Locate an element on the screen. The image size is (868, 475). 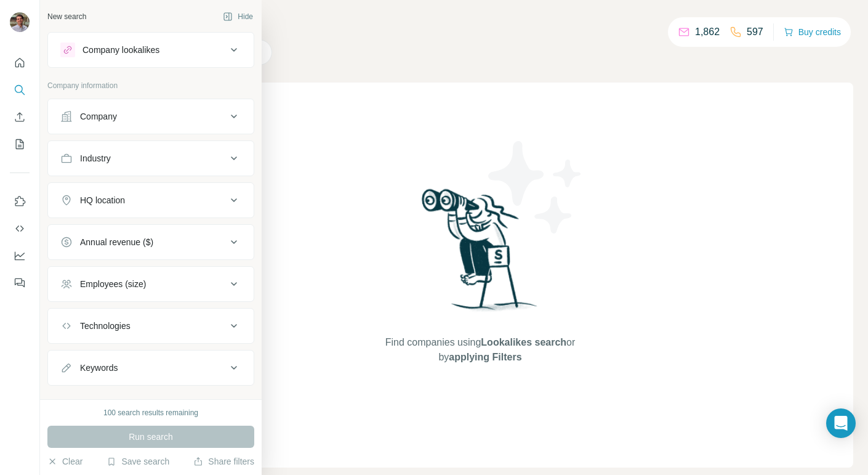
button: Technologies is located at coordinates (151, 326).